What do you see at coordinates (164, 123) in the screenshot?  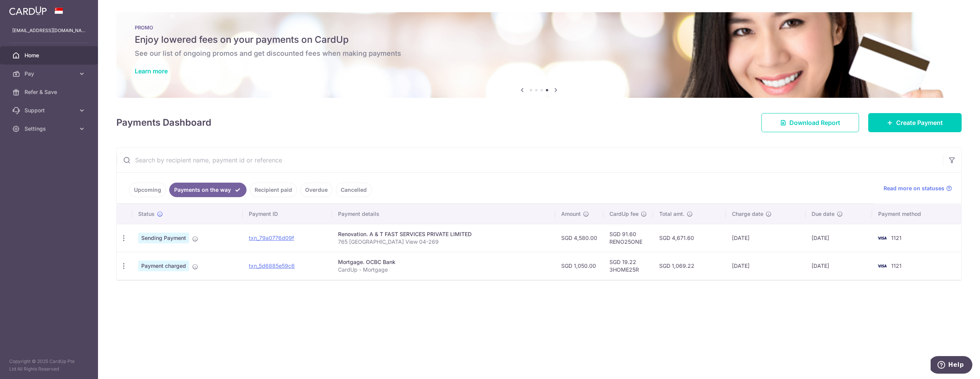 I see `h4: Payments Dashboard` at bounding box center [164, 123].